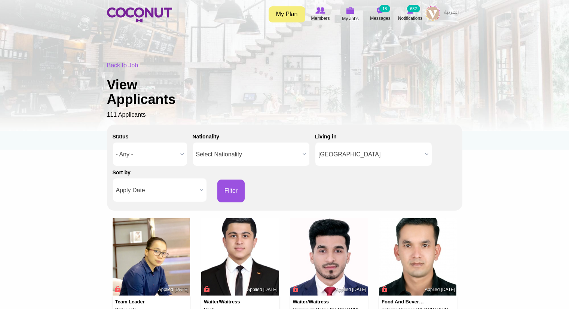 This screenshot has width=569, height=309. Describe the element at coordinates (451, 13) in the screenshot. I see `a: العربية` at that location.